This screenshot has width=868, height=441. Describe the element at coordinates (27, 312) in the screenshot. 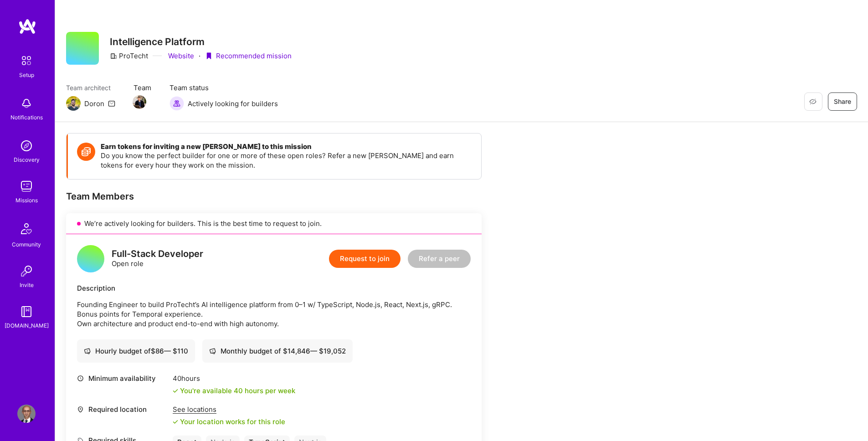

I see `img: guide book` at that location.